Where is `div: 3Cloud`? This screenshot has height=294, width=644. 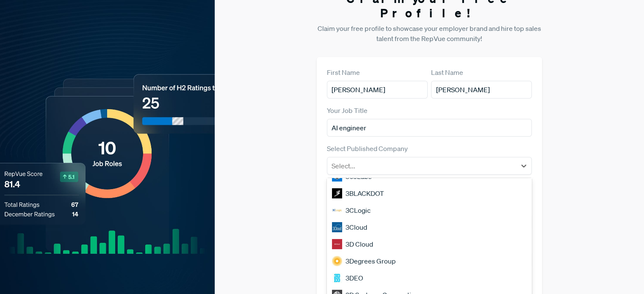
div: 3Cloud is located at coordinates (429, 227).